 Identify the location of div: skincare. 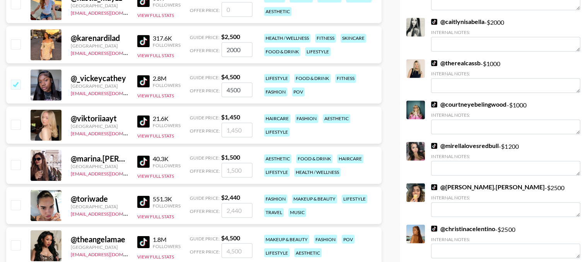
(353, 38).